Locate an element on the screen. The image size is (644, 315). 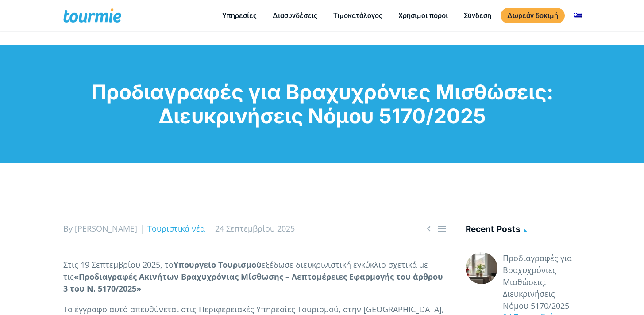
span: 24 Σεπτεμβρίου 2025 is located at coordinates (255, 229).